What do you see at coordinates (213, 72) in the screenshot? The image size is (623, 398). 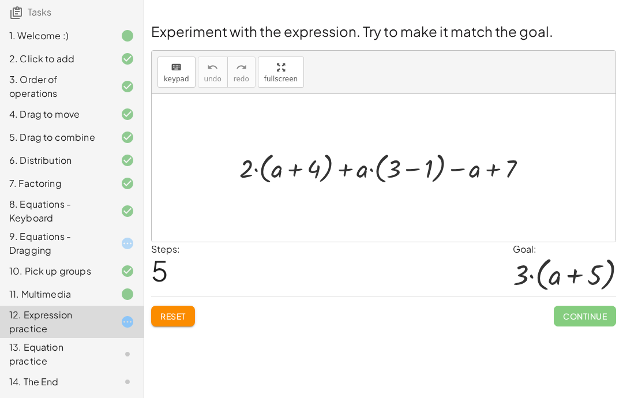 I see `button: undoundo` at bounding box center [213, 72].